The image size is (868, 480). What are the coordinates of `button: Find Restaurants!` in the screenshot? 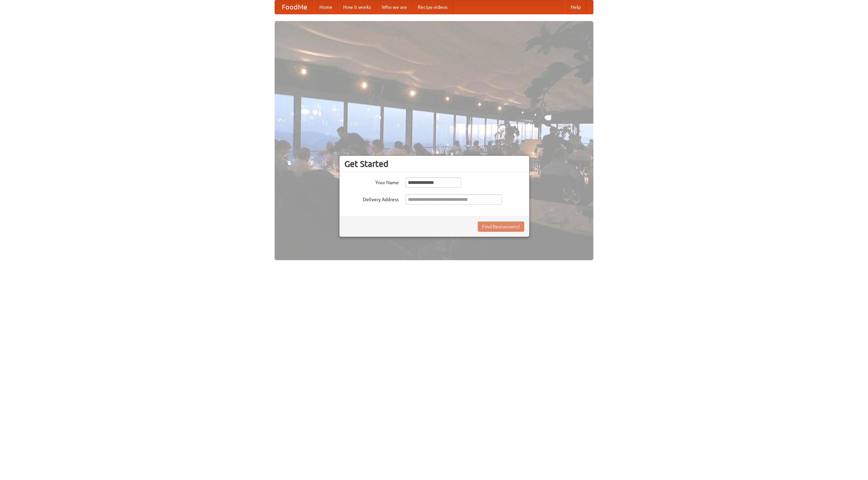 It's located at (501, 226).